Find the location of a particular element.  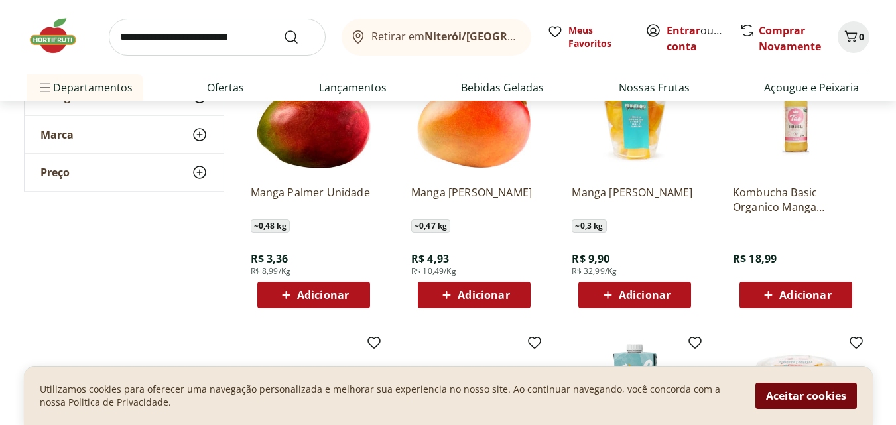

span: R$ 32,99/Kg is located at coordinates (594, 271).